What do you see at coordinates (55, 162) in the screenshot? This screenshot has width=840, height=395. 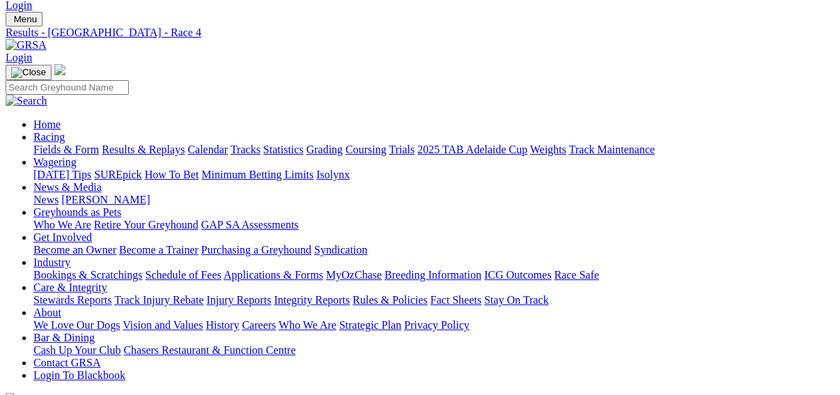 I see `a: Wagering` at bounding box center [55, 162].